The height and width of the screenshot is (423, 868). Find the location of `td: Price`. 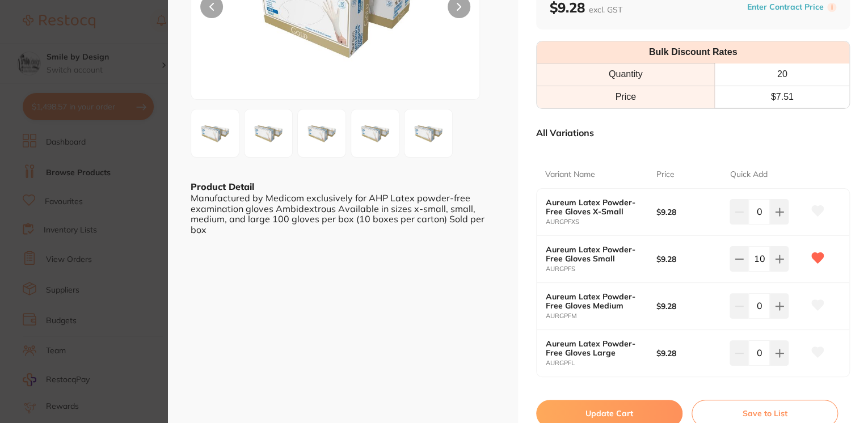

td: Price is located at coordinates (626, 97).